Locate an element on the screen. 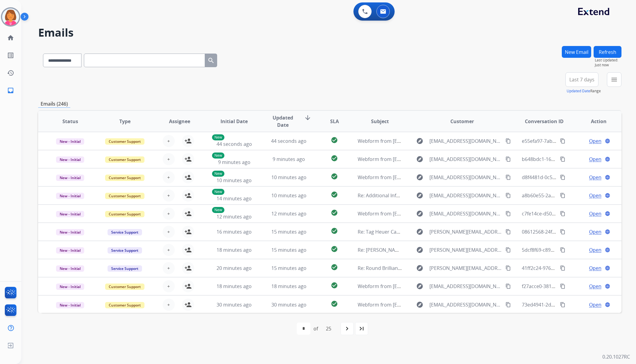 The image size is (636, 364). span: 12 minutes ago is located at coordinates (289, 213).